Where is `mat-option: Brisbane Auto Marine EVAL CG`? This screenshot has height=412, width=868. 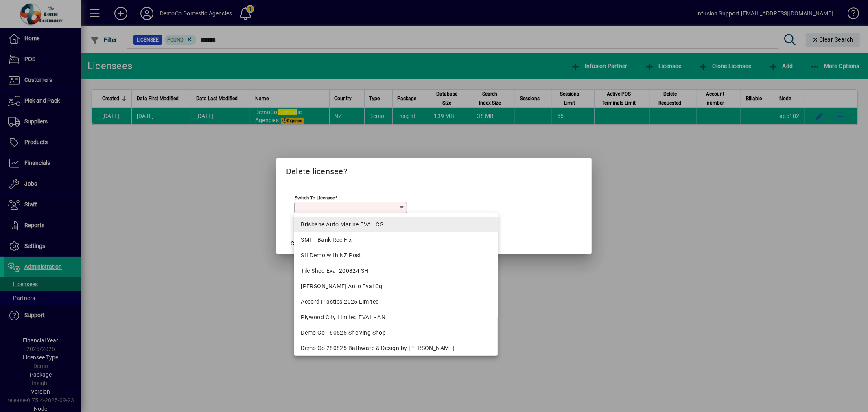 mat-option: Brisbane Auto Marine EVAL CG is located at coordinates (396, 224).